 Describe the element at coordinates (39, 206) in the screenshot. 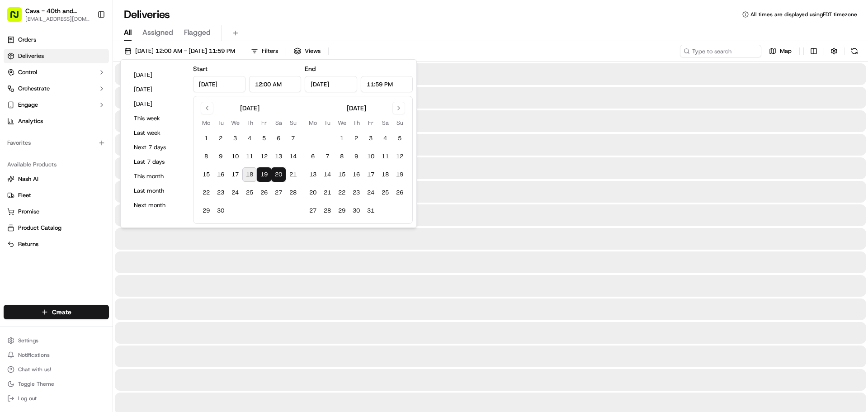

I see `a: 📗Knowledge Base` at that location.